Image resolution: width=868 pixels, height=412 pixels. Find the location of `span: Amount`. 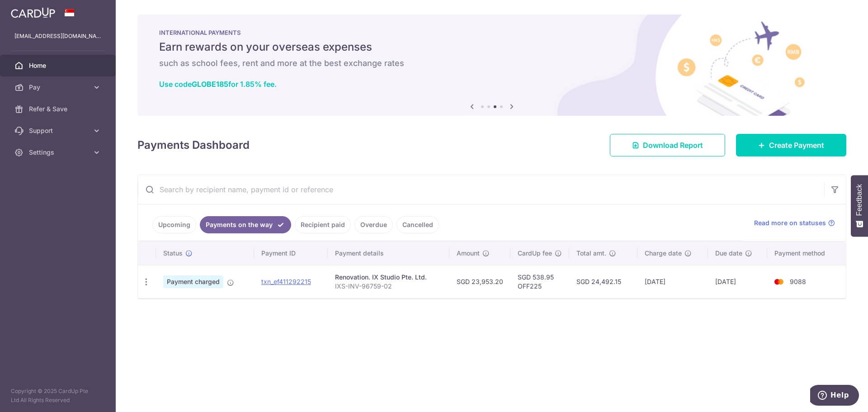

span: Amount is located at coordinates (468, 253).